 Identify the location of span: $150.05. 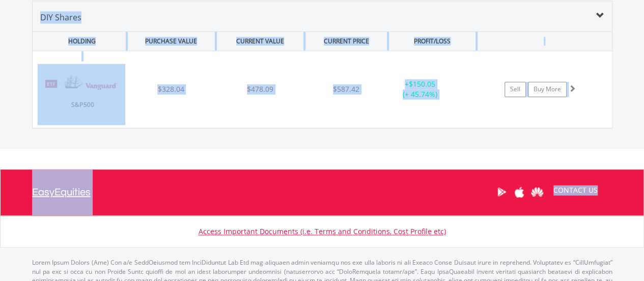
(422, 83).